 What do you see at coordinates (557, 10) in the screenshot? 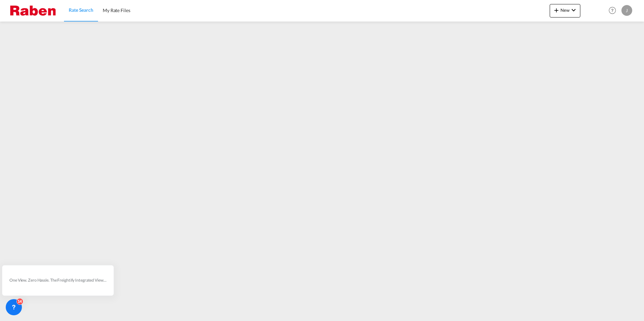
I see `md-icon: icon-plus 400-fg` at bounding box center [557, 10].